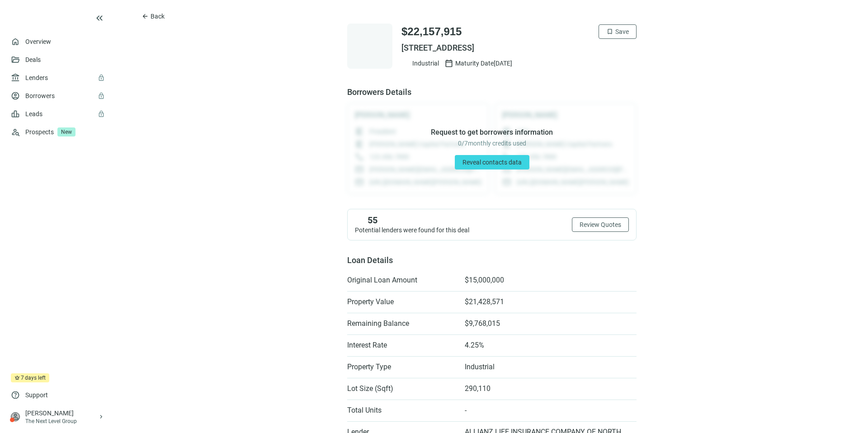  What do you see at coordinates (36, 378) in the screenshot?
I see `span: days left` at bounding box center [36, 378].